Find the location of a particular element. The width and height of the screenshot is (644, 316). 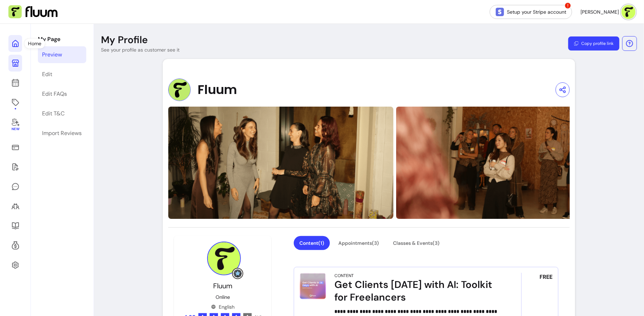

div: Edit T&C is located at coordinates (53, 114).